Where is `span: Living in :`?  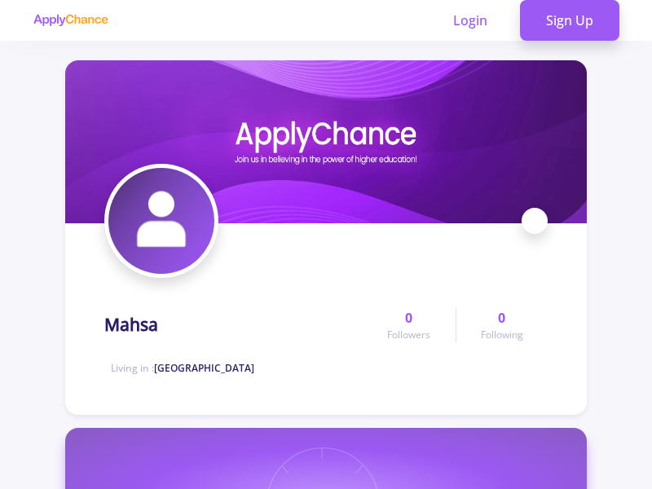
span: Living in : is located at coordinates (183, 368).